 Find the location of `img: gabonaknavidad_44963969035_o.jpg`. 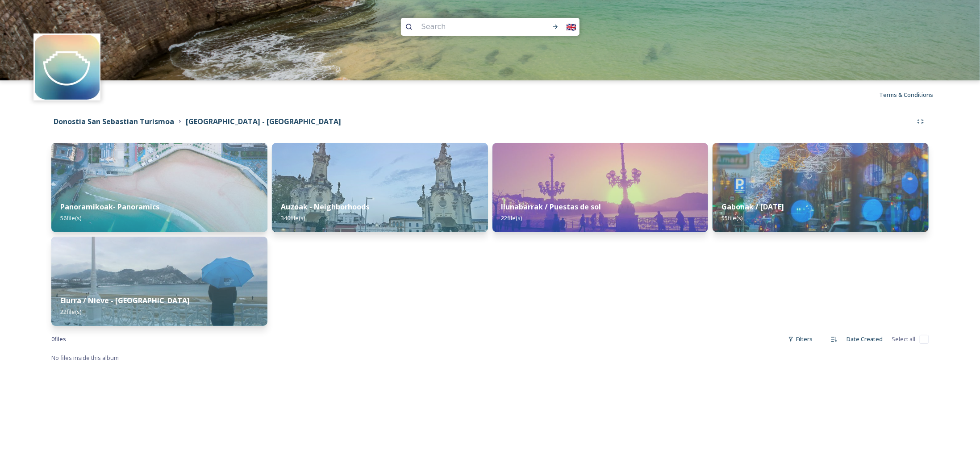

img: gabonaknavidad_44963969035_o.jpg is located at coordinates (820, 187).